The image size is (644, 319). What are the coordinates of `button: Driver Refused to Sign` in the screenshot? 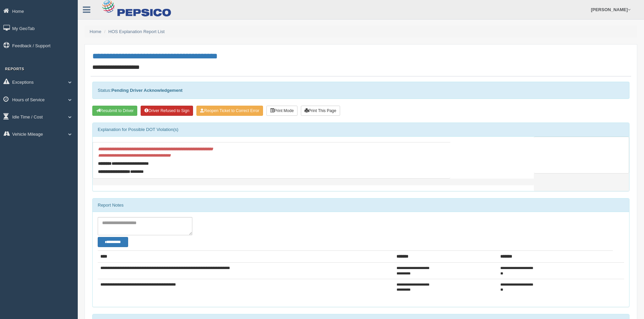 It's located at (166, 110).